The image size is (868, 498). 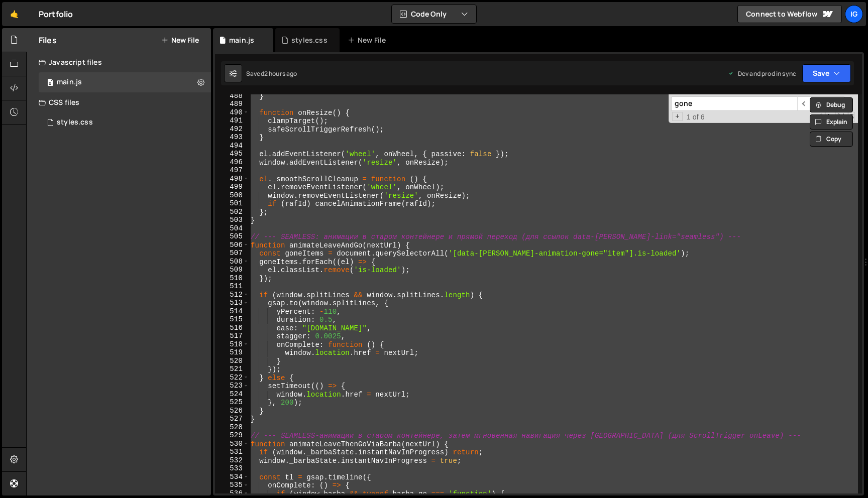 What do you see at coordinates (125, 123) in the screenshot?
I see `div: 14577/44352.css` at bounding box center [125, 123].